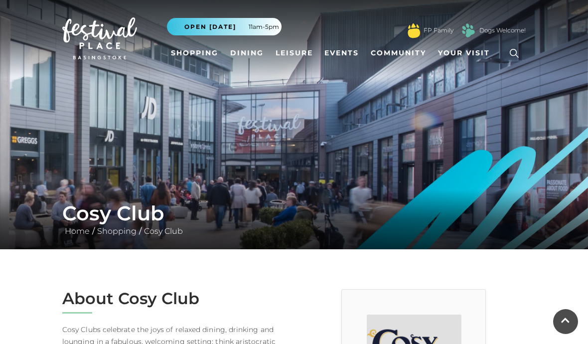 This screenshot has width=588, height=344. Describe the element at coordinates (341, 53) in the screenshot. I see `a: Events` at that location.